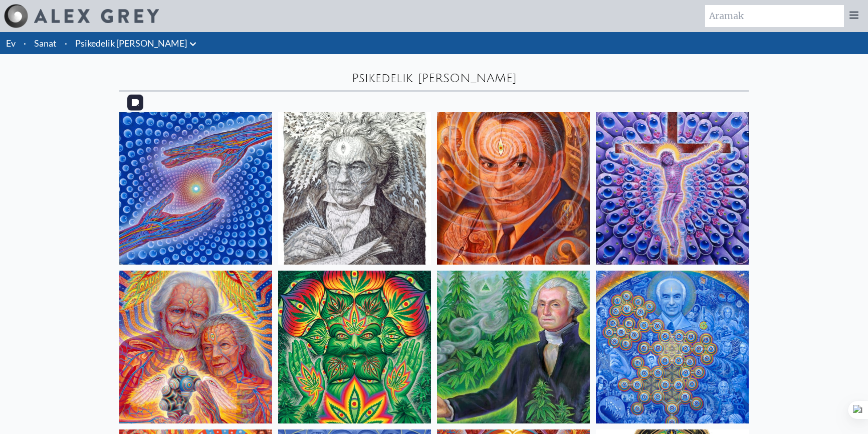 Image resolution: width=868 pixels, height=434 pixels. What do you see at coordinates (11, 43) in the screenshot?
I see `a: Ev` at bounding box center [11, 43].